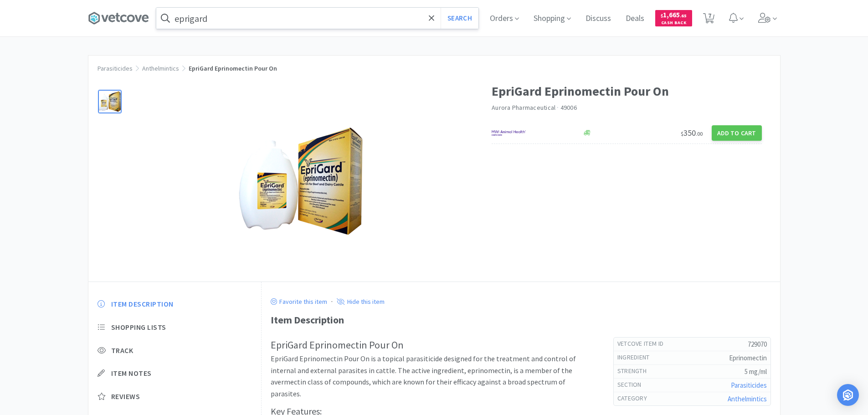 This screenshot has height=415, width=868. Describe the element at coordinates (569, 108) in the screenshot. I see `span: 49006` at that location.